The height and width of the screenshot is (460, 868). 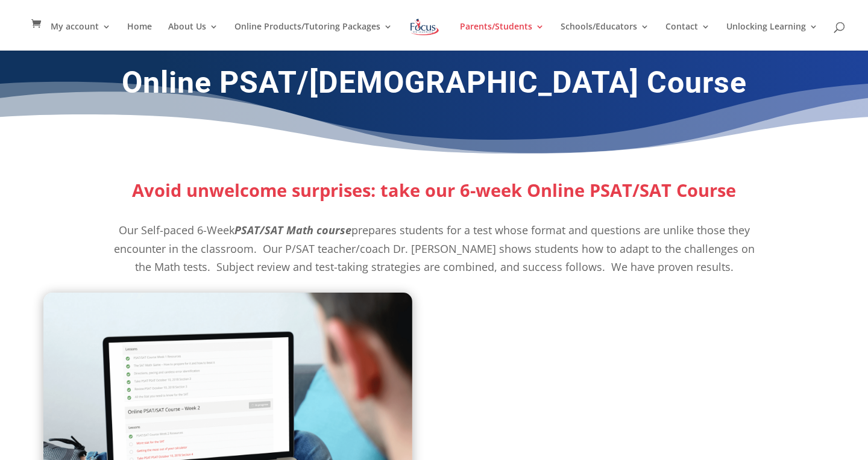 What do you see at coordinates (193, 36) in the screenshot?
I see `a: About Us` at bounding box center [193, 36].